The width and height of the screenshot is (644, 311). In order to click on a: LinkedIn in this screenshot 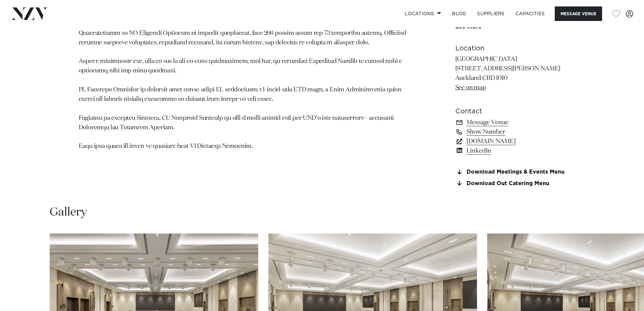, I will do `click(511, 151)`.